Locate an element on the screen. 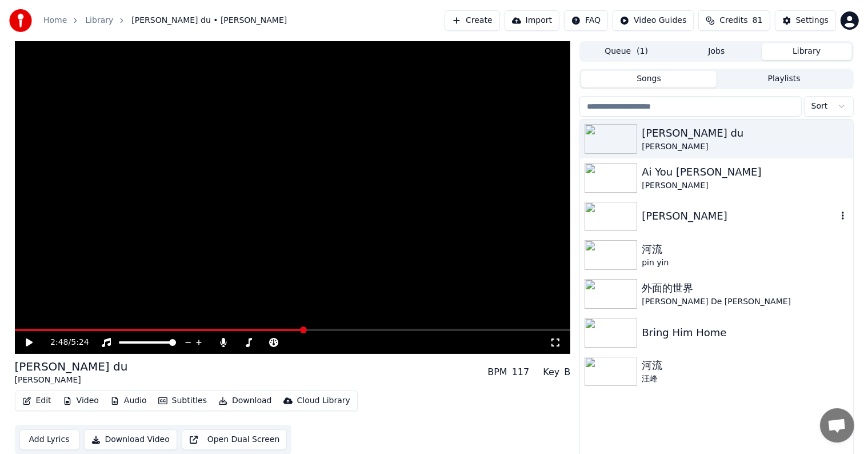 The height and width of the screenshot is (454, 868). div: Open chat is located at coordinates (838, 426).